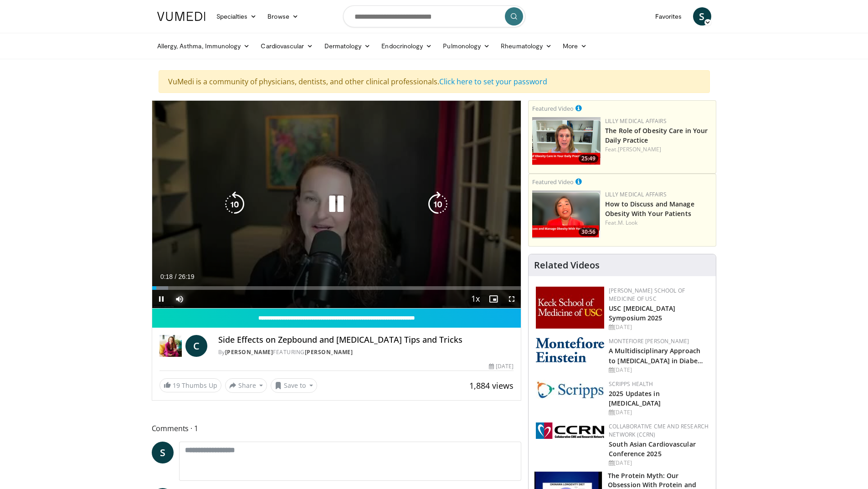 This screenshot has height=489, width=868. I want to click on a: Scripps Health, so click(631, 383).